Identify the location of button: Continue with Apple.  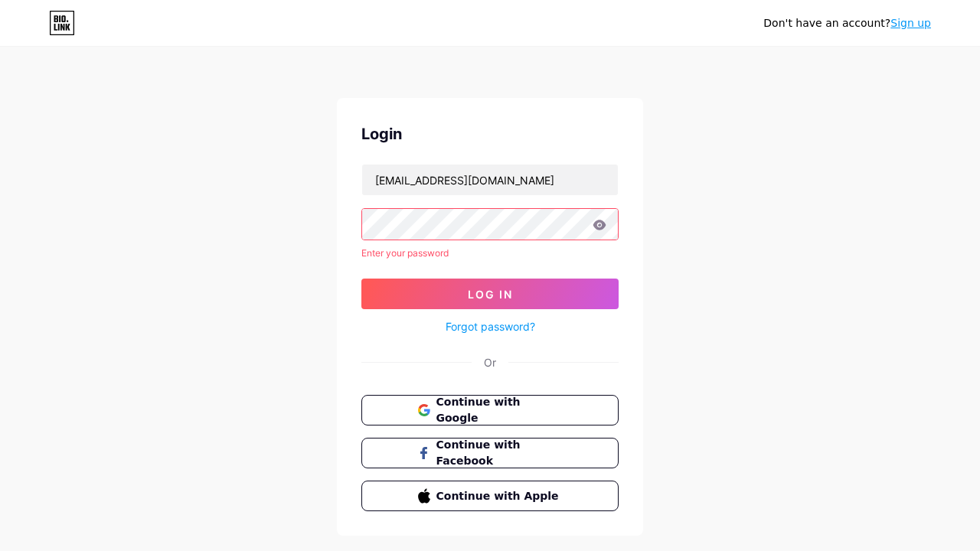
(490, 496).